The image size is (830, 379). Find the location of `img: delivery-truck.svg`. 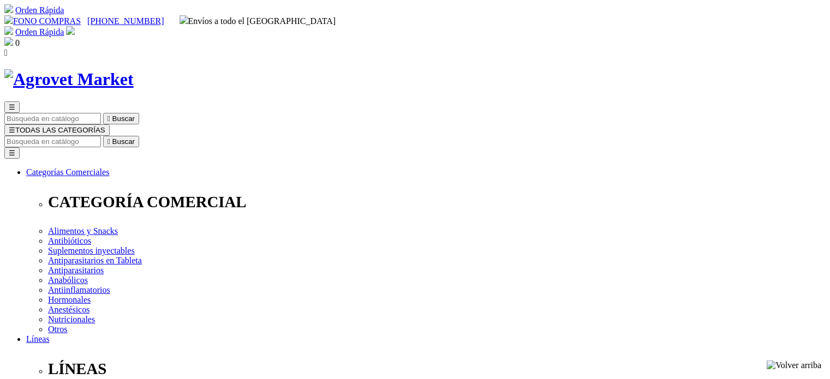

img: delivery-truck.svg is located at coordinates (184, 20).